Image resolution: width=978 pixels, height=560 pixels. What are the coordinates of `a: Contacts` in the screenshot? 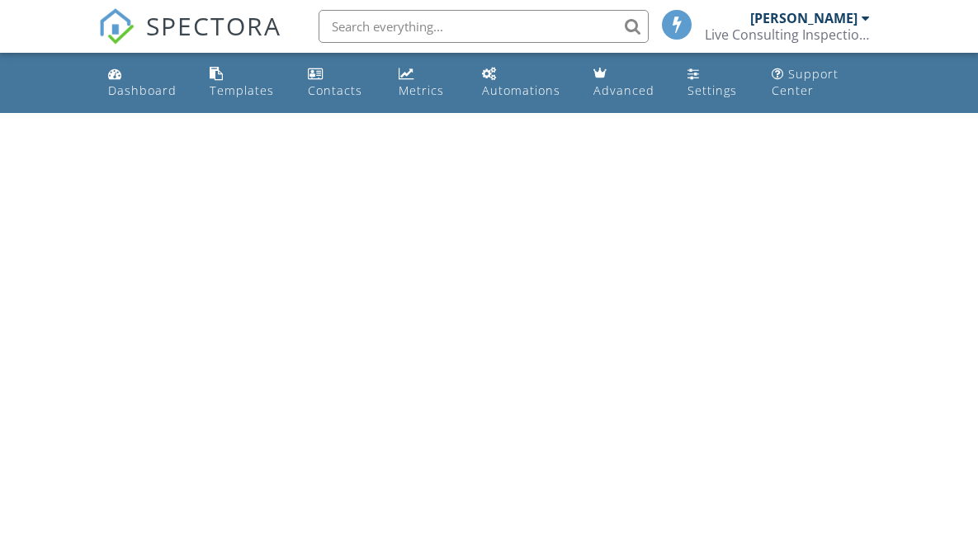 It's located at (340, 83).